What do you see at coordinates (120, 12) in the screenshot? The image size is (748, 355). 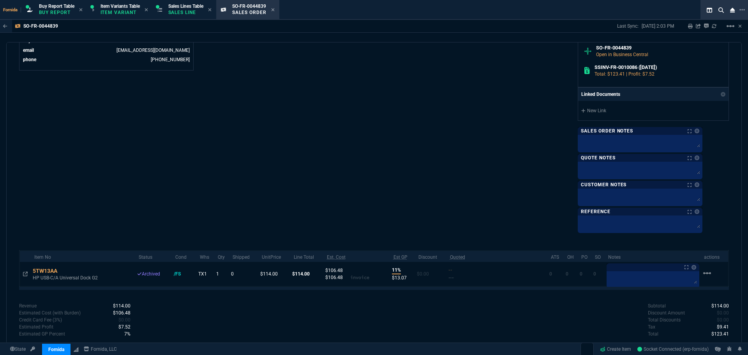 I see `p: Item Variant` at bounding box center [120, 12].